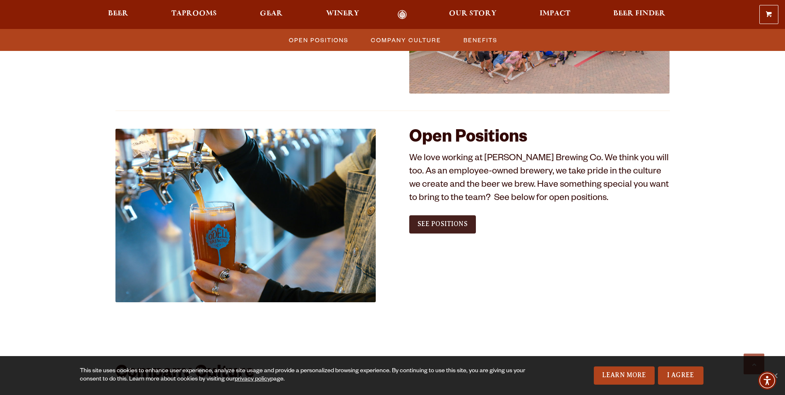  Describe the element at coordinates (406, 40) in the screenshot. I see `a: Company Culture` at that location.